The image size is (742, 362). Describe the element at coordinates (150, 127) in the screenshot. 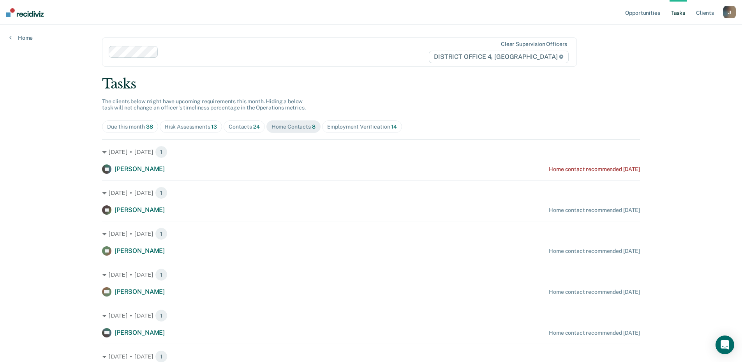

I see `span: 38` at that location.